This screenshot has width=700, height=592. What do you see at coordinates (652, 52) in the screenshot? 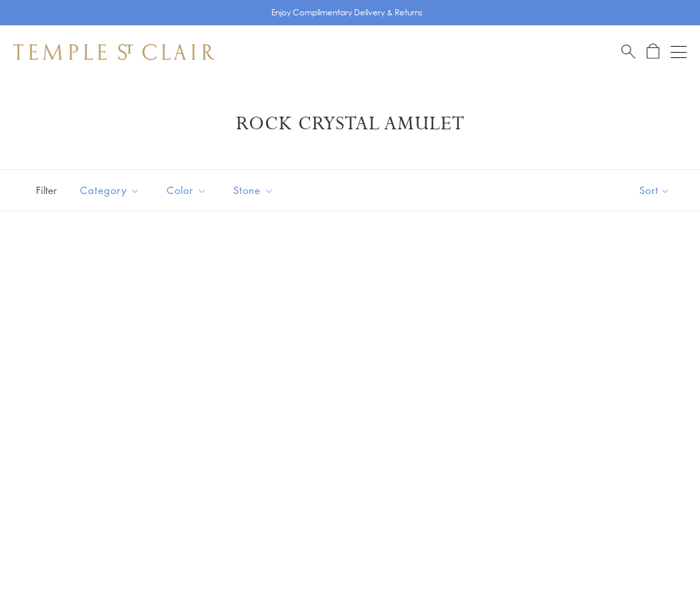
I see `a: Open Shopping Bag` at bounding box center [652, 52].